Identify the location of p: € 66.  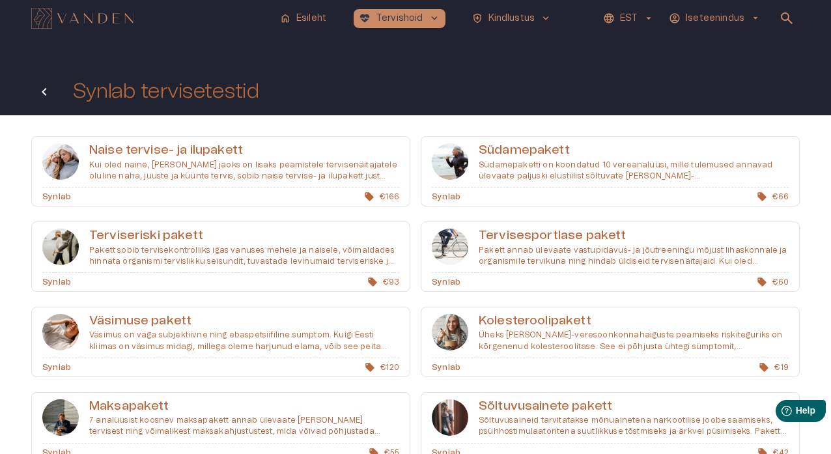
(771, 197).